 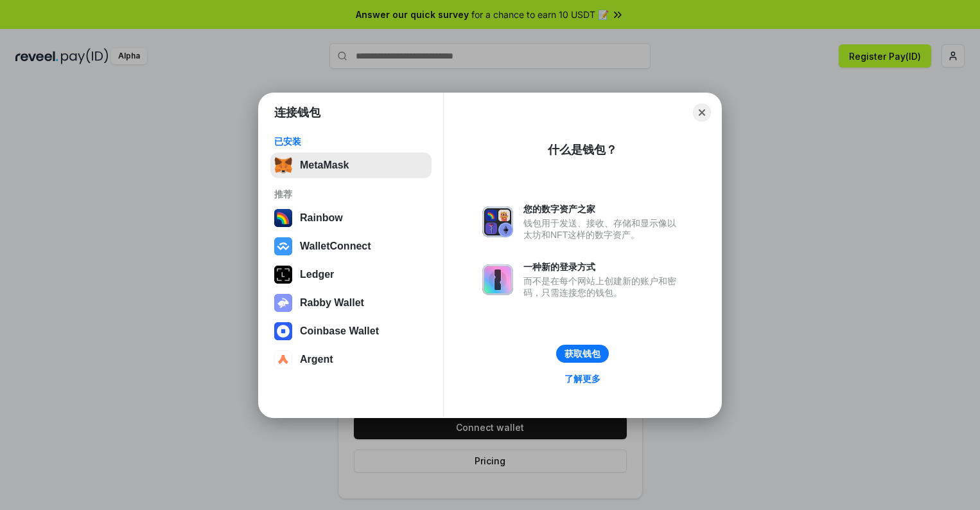 What do you see at coordinates (317, 359) in the screenshot?
I see `div: Argent` at bounding box center [317, 359].